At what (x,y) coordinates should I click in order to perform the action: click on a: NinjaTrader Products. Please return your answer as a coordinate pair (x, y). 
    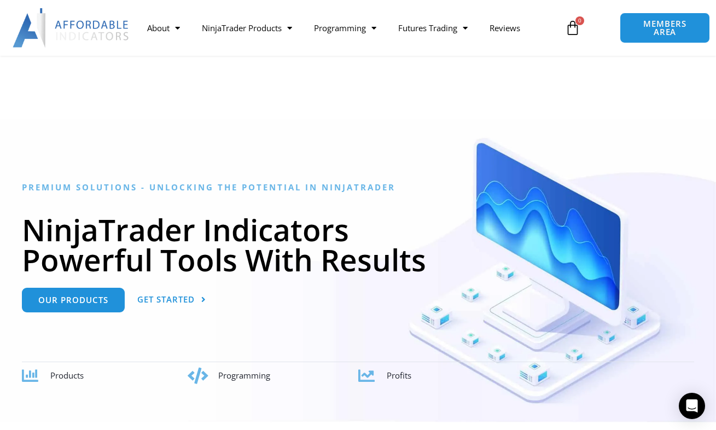
    Looking at the image, I should click on (247, 28).